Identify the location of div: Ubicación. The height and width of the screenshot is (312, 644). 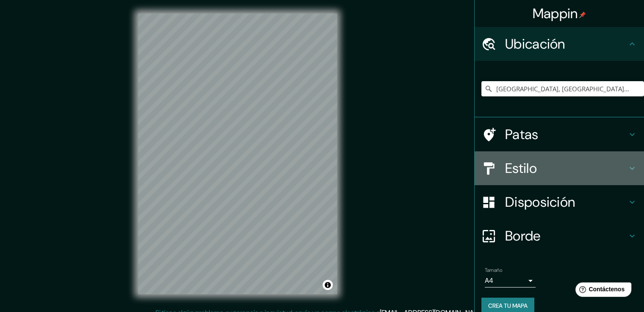
(560, 44).